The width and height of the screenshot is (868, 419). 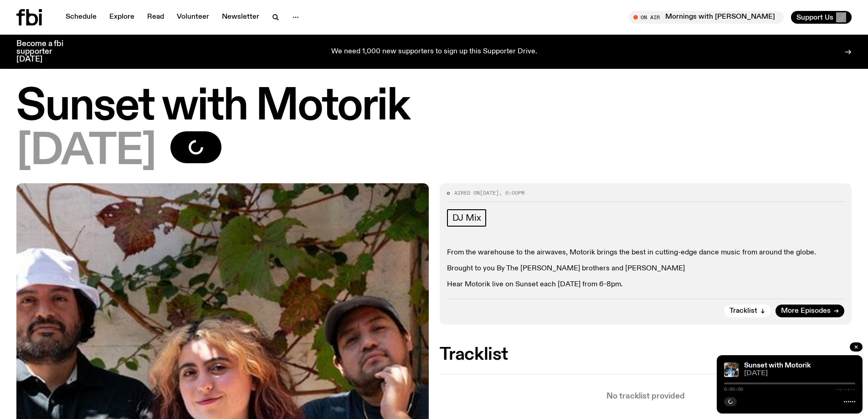 What do you see at coordinates (645, 253) in the screenshot?
I see `p: From the warehouse to the airwaves, Motorik brings the best in cutting-edge dance music from arou...` at bounding box center [645, 253].